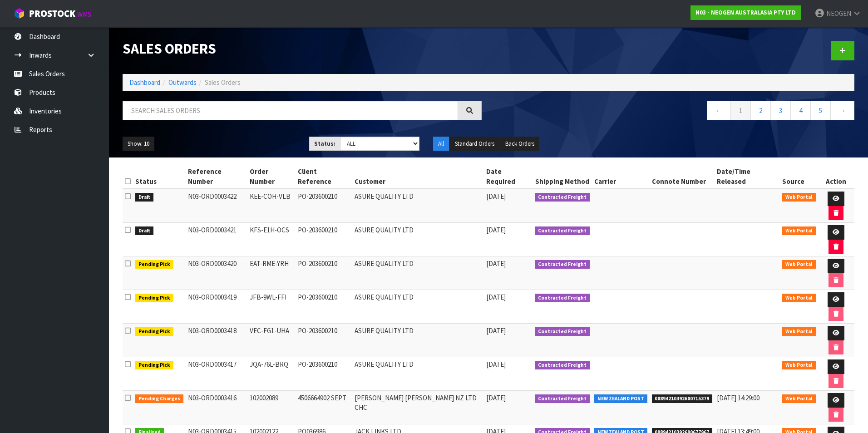 The width and height of the screenshot is (868, 433). Describe the element at coordinates (216, 177) in the screenshot. I see `th: Reference Number` at that location.